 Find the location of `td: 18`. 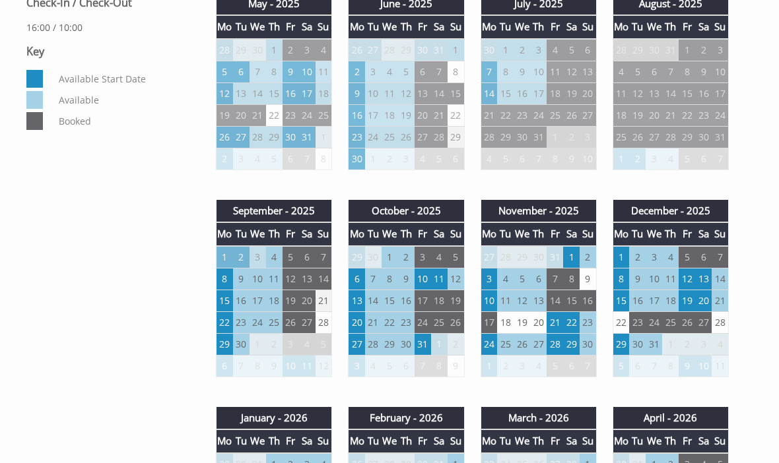

td: 18 is located at coordinates (620, 115).